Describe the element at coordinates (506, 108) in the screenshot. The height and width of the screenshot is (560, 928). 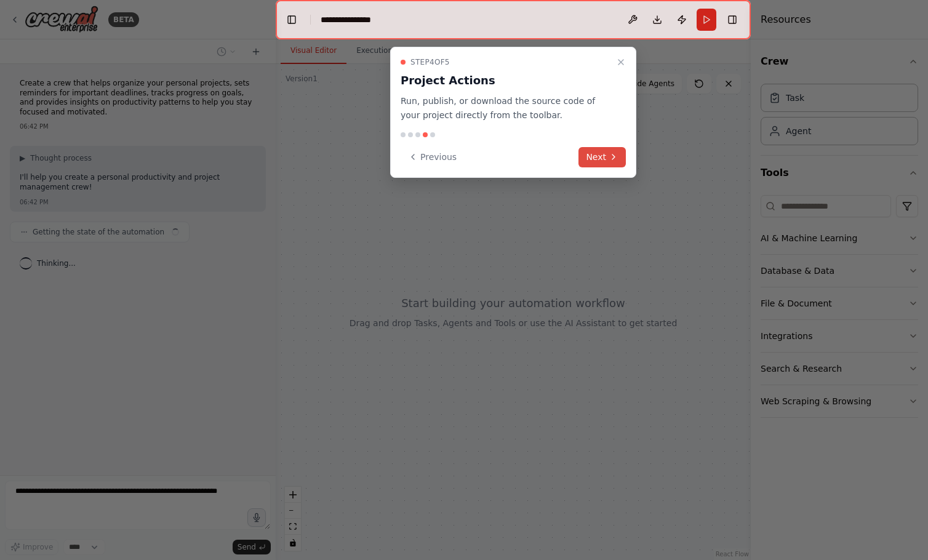
I see `p: Run, publish, or download the source code of your project directly from the toolbar.` at that location.